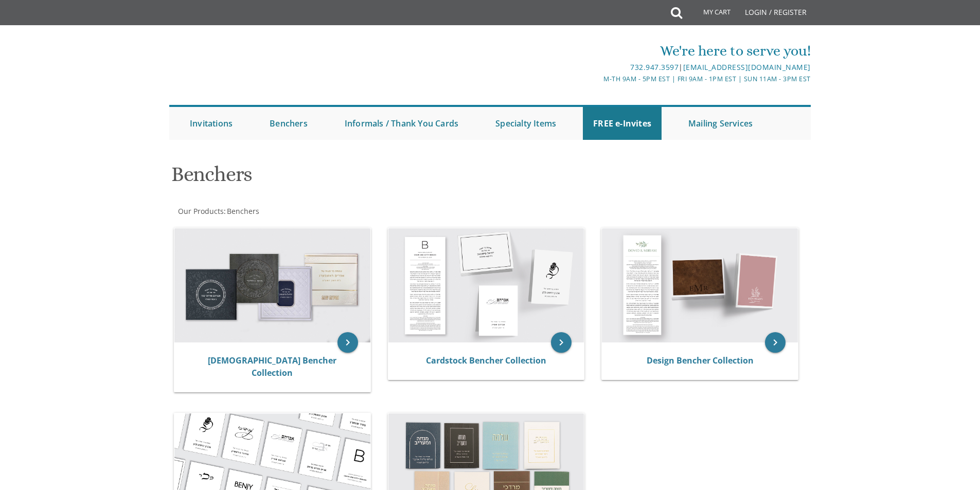  Describe the element at coordinates (200, 211) in the screenshot. I see `a: Our Products` at that location.